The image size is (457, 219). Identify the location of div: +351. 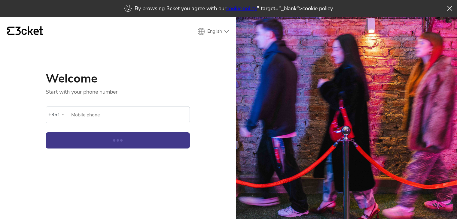
(54, 115).